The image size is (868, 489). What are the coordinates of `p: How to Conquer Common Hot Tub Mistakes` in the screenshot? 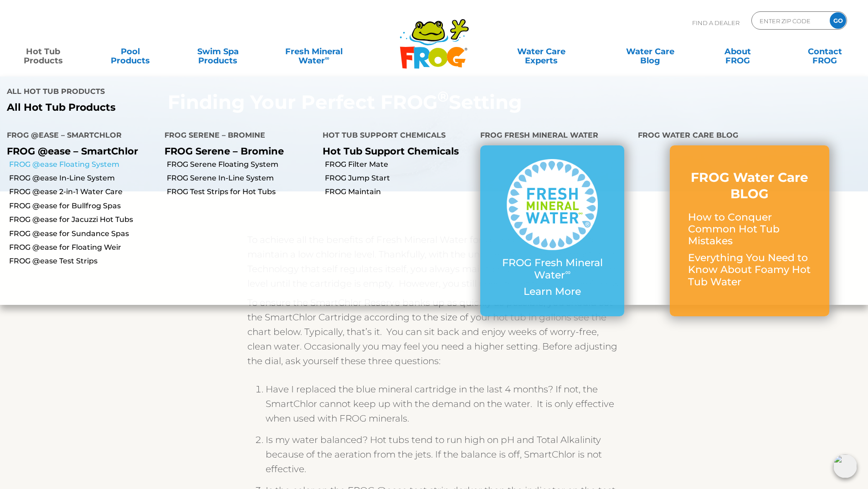 It's located at (749, 229).